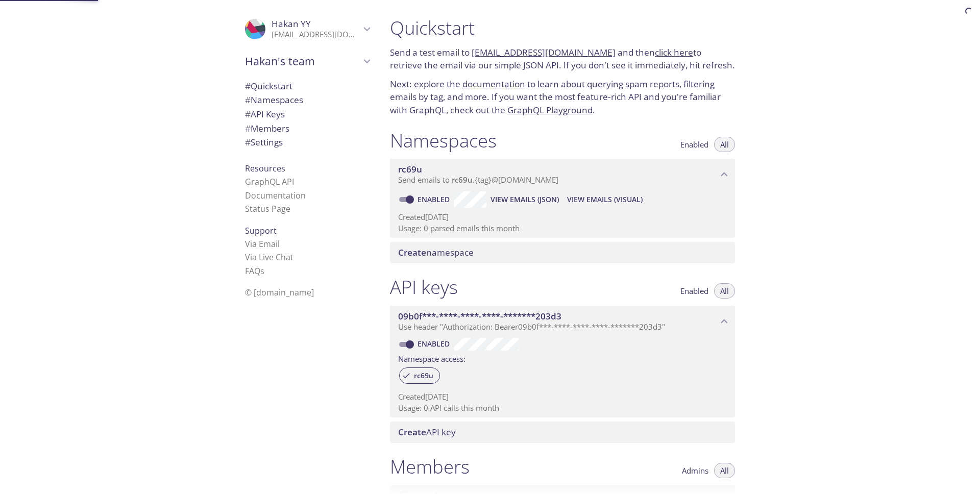 The height and width of the screenshot is (494, 980). Describe the element at coordinates (269, 182) in the screenshot. I see `a: GraphQL API` at that location.